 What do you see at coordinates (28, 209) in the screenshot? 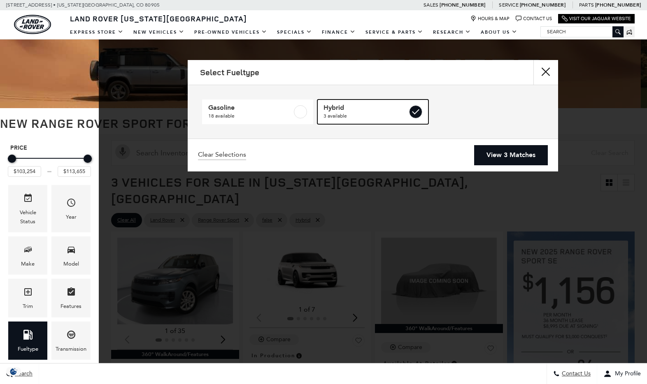
I see `div: VehicleVehicle Status` at bounding box center [28, 209].